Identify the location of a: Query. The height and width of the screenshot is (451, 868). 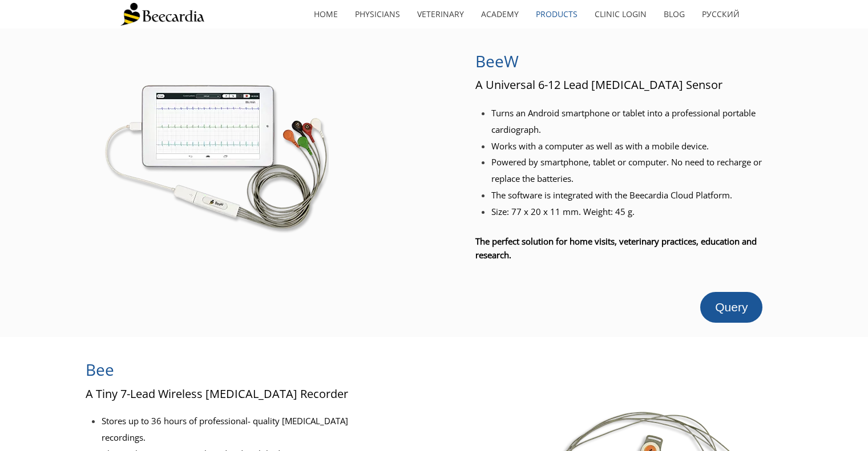
(731, 306).